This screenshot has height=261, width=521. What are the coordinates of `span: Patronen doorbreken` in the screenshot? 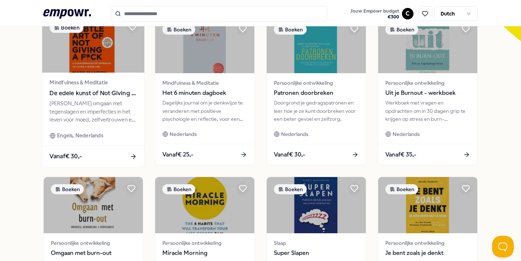 It's located at (316, 93).